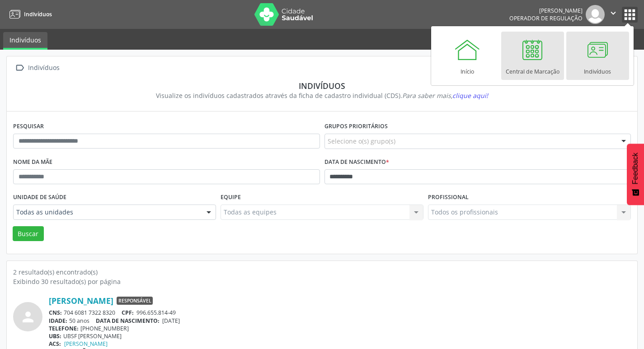 This screenshot has width=644, height=349. I want to click on i: Para saber mais,, so click(445, 95).